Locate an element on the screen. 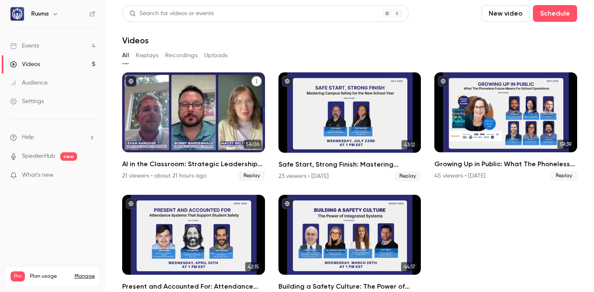 The width and height of the screenshot is (594, 292). span: Help is located at coordinates (28, 137).